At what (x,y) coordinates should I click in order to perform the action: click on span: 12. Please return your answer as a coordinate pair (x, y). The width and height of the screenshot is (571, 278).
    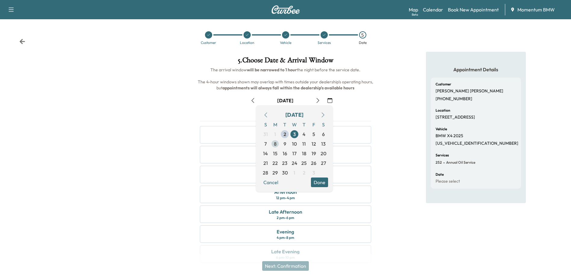
    Looking at the image, I should click on (313, 144).